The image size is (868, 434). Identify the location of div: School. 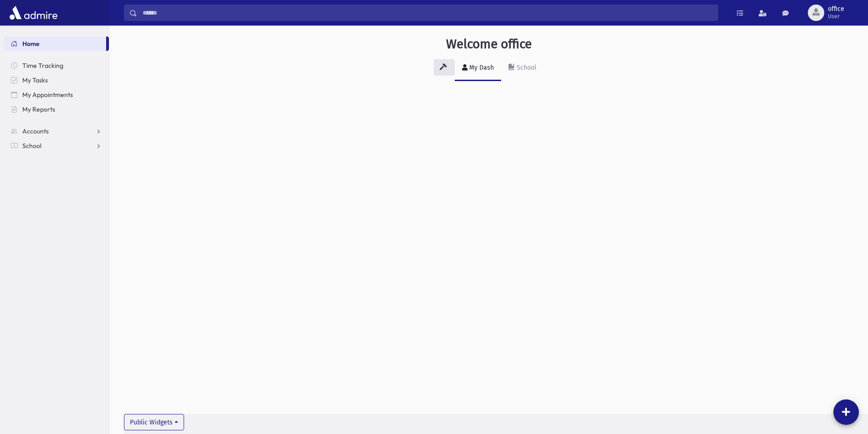
(525, 68).